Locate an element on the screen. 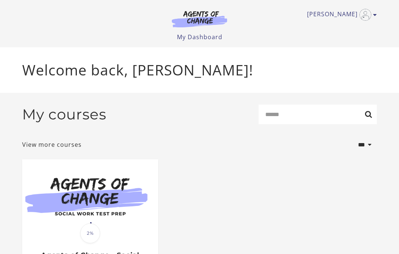 The height and width of the screenshot is (254, 399). span: 2% is located at coordinates (90, 233).